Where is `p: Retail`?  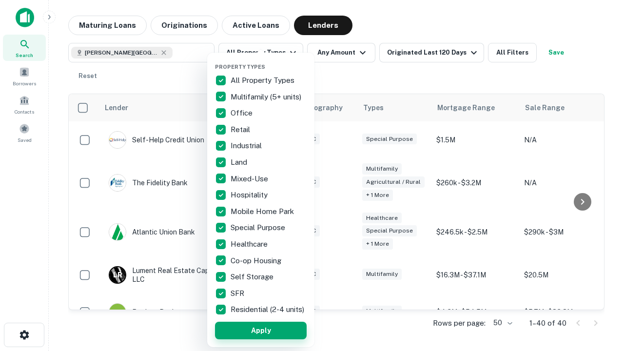 p: Retail is located at coordinates (241, 130).